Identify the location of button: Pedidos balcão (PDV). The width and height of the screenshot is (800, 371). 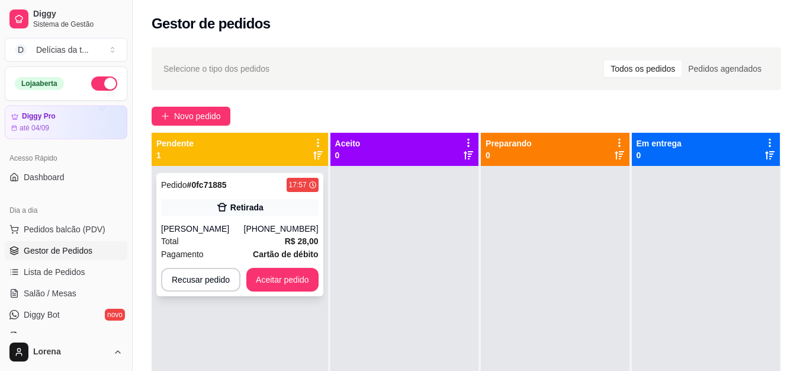
(66, 229).